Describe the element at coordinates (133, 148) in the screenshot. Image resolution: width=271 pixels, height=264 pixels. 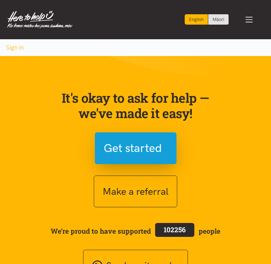
I see `span: Get started` at that location.